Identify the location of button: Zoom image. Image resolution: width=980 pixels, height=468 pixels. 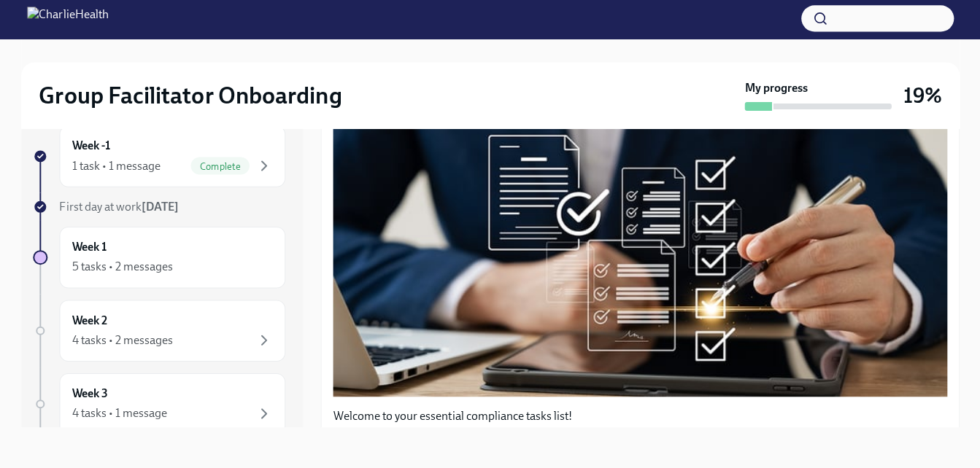
(639, 237).